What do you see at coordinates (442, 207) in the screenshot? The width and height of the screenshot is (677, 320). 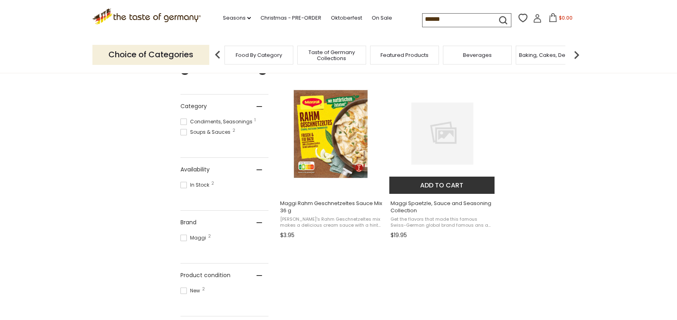 I see `span: Maggi Spaetzle, Sauce and Seasoning Collection` at bounding box center [442, 207].